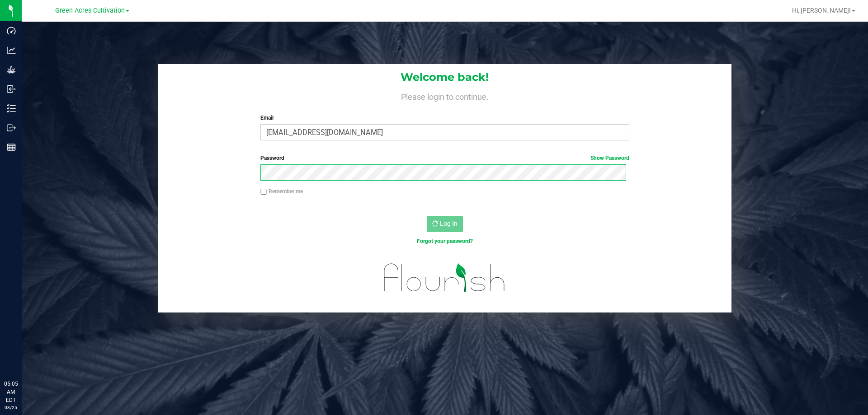  I want to click on span: Log In, so click(448, 224).